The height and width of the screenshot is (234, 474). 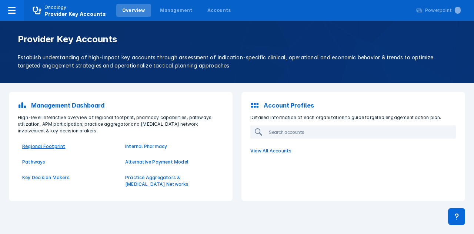 I want to click on a: Accounts, so click(x=219, y=10).